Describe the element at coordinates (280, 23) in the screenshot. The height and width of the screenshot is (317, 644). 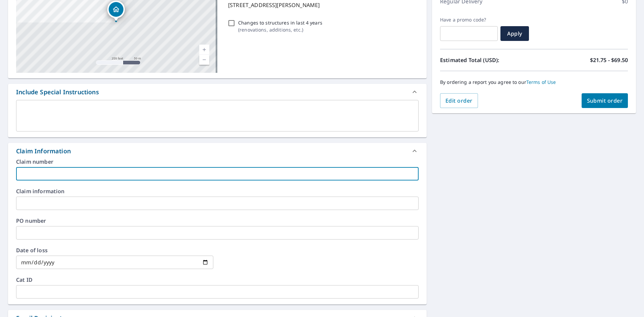
I see `p: Changes to structures in last 4 years` at that location.